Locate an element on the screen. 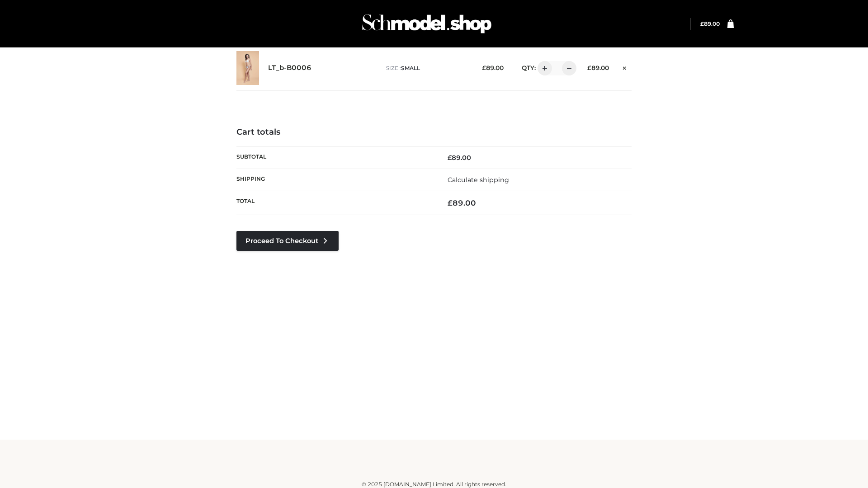  p: size : is located at coordinates (427, 68).